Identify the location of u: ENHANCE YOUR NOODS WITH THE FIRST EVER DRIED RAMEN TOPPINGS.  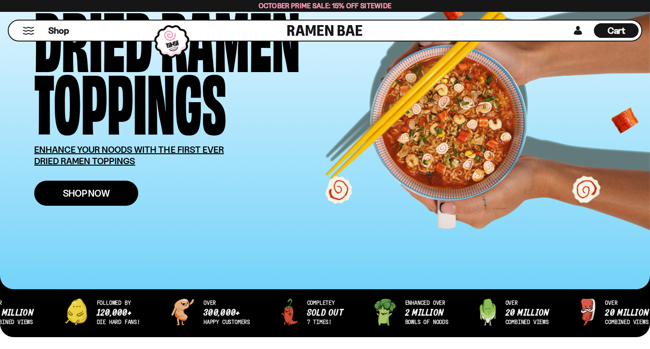
(129, 155).